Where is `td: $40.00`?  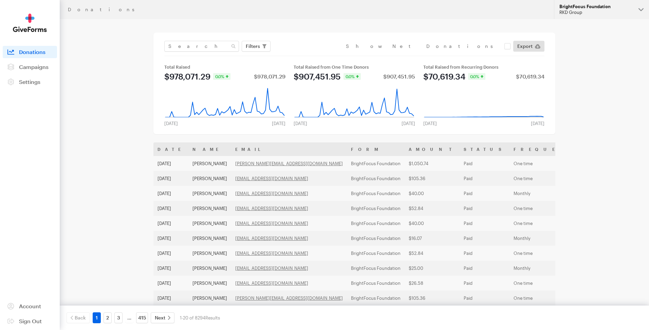
td: $40.00 is located at coordinates (432, 193).